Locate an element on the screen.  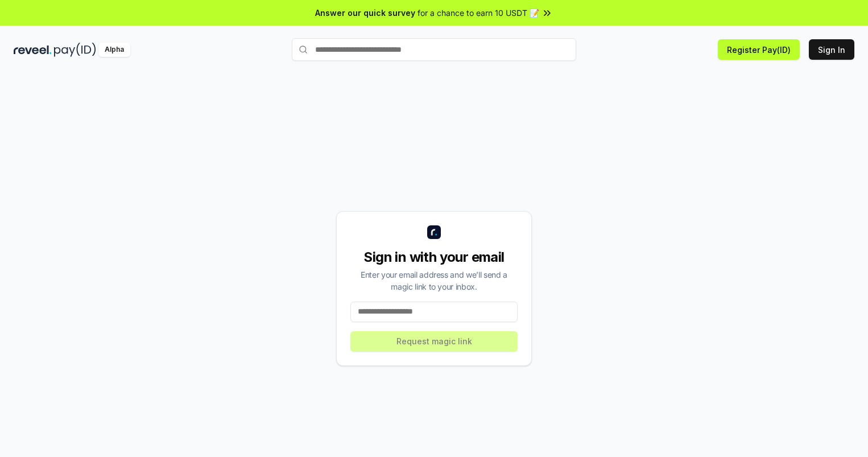
button: Sign In is located at coordinates (832, 50).